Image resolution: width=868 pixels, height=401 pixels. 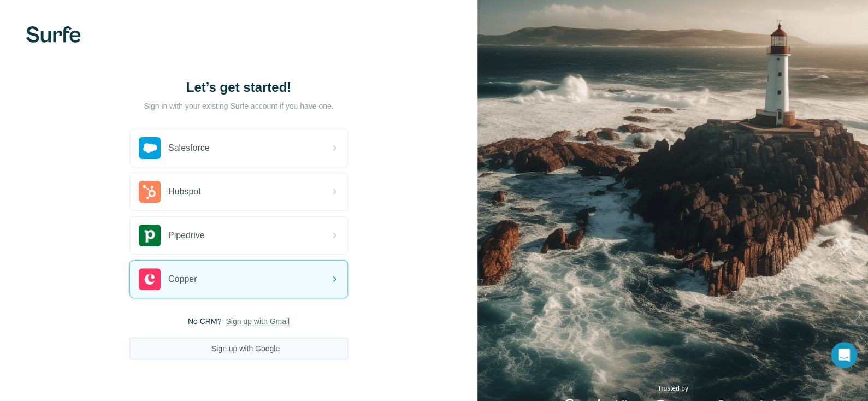 I want to click on p: Trusted by, so click(x=672, y=389).